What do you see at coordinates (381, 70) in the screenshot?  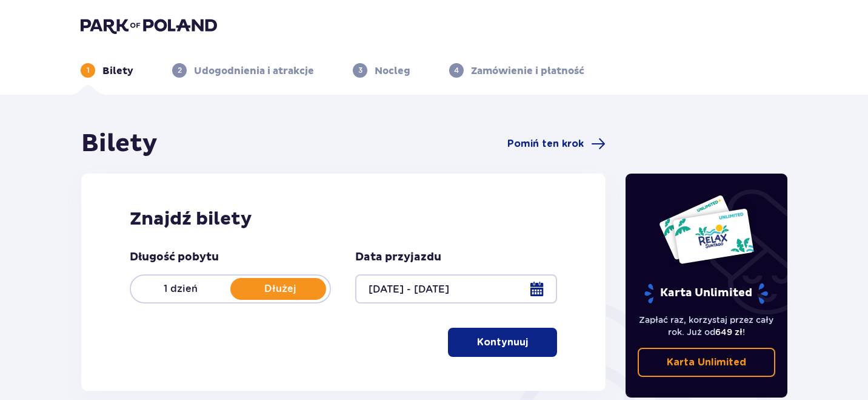 I see `div: 3Nocleg` at bounding box center [381, 70].